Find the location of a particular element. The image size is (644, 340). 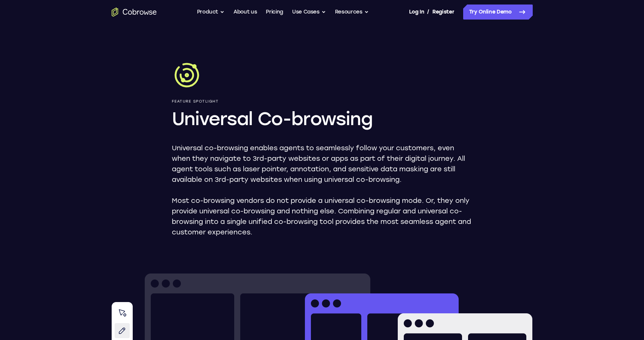

h1: Universal Co-browsing is located at coordinates (322, 119).